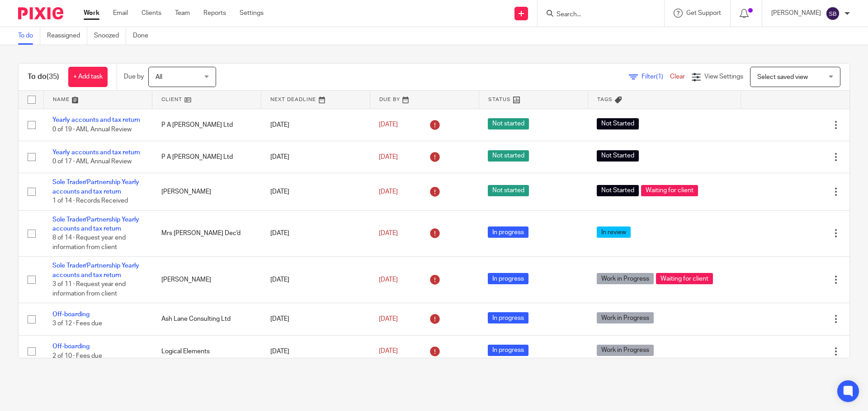  What do you see at coordinates (832, 14) in the screenshot?
I see `img: svg%3E` at bounding box center [832, 14].